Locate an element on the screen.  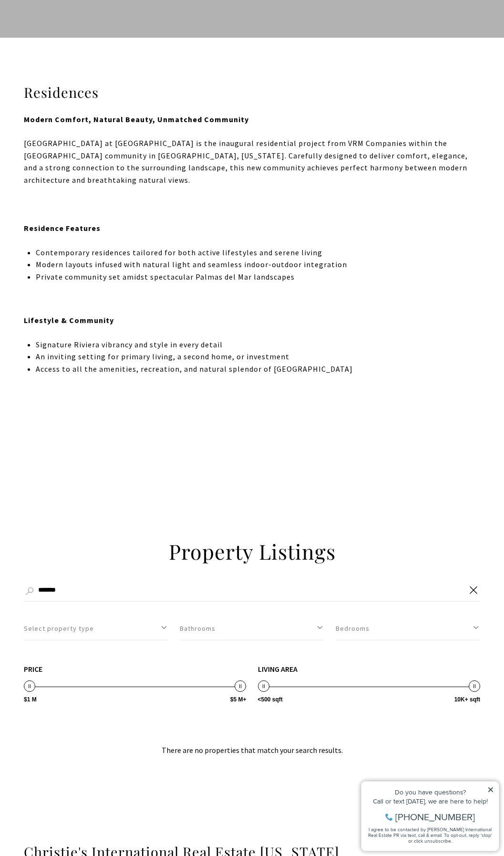
span: <500 sqft is located at coordinates (271, 699).